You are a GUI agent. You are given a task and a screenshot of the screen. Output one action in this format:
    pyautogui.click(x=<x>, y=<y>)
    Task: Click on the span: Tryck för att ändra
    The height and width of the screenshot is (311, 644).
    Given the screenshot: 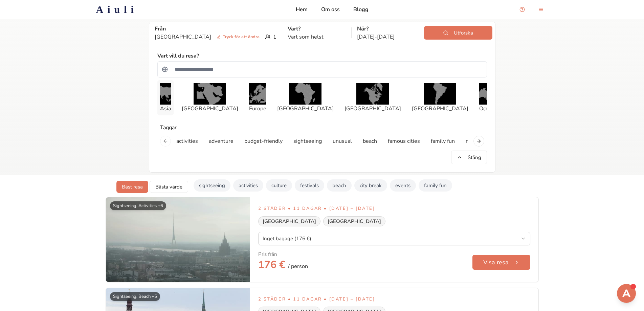 What is the action you would take?
    pyautogui.click(x=238, y=37)
    